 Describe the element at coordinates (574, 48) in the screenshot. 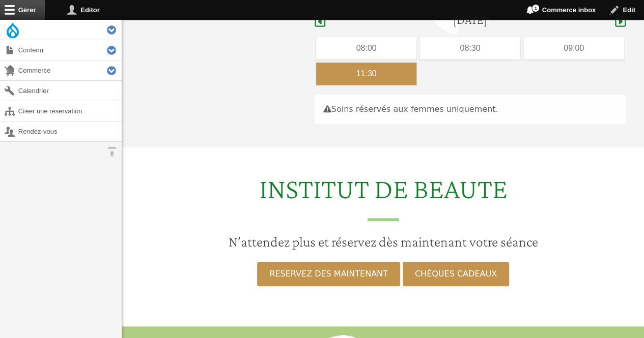

I see `div: 09:00` at that location.